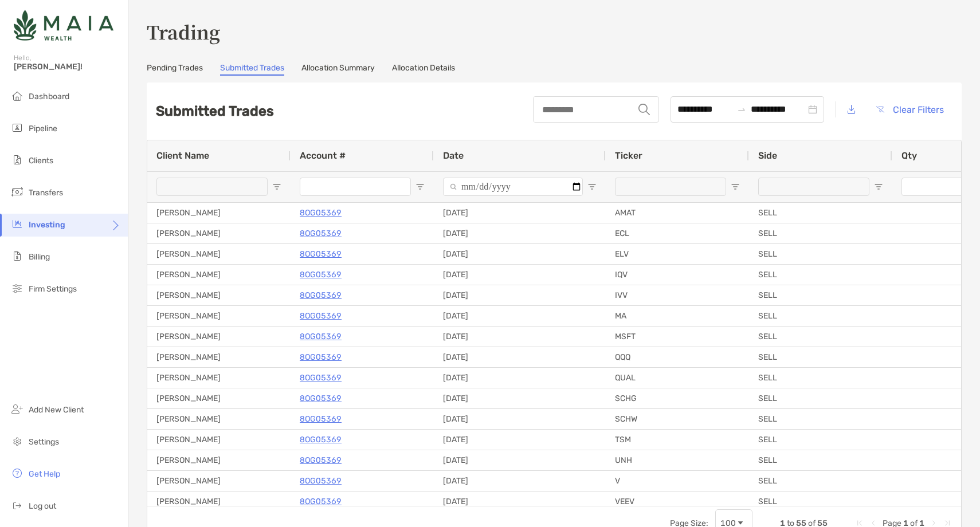 This screenshot has height=527, width=980. Describe the element at coordinates (41, 160) in the screenshot. I see `span: Clients` at that location.